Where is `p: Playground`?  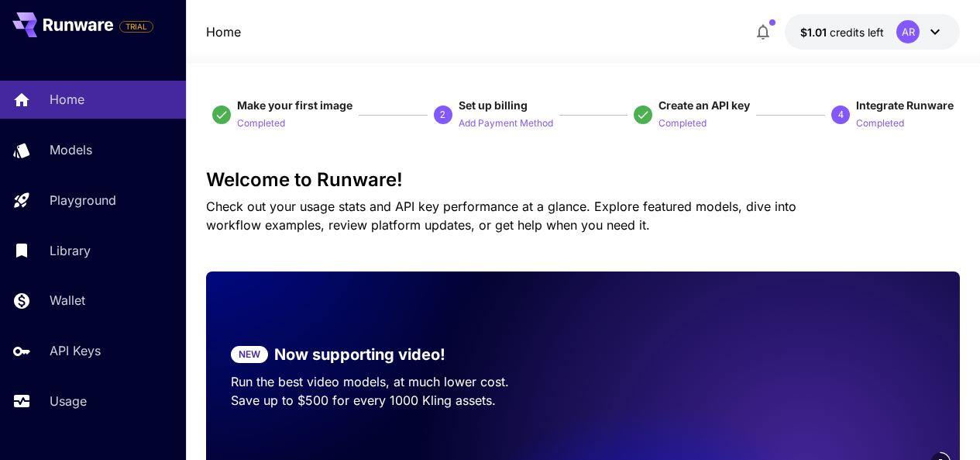
p: Playground is located at coordinates (83, 201).